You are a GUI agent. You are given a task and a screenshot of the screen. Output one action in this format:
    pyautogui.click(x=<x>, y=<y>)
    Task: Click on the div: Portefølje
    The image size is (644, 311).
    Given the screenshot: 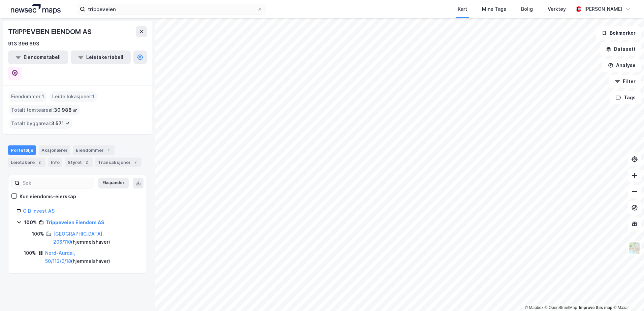 What is the action you would take?
    pyautogui.click(x=22, y=150)
    